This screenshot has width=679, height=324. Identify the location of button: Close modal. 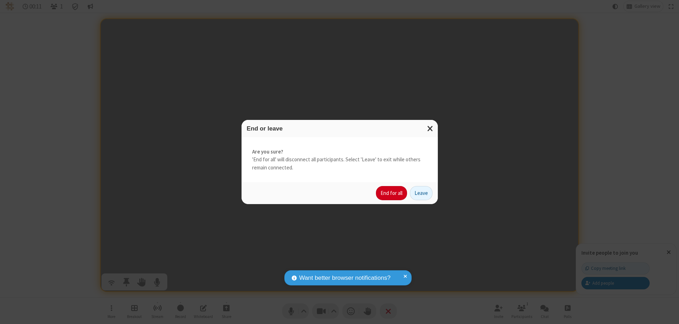
(430, 128).